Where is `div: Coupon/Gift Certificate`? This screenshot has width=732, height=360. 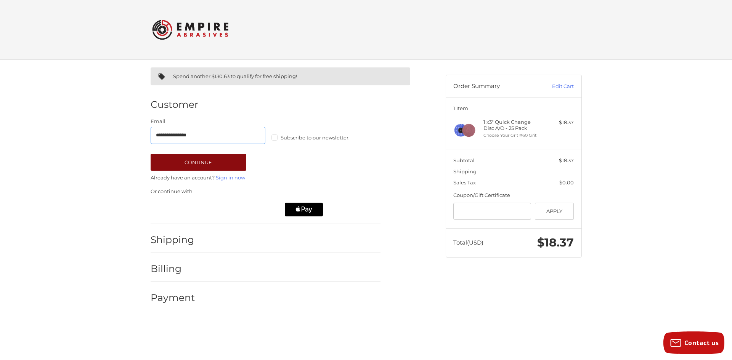 div: Coupon/Gift Certificate is located at coordinates (514, 196).